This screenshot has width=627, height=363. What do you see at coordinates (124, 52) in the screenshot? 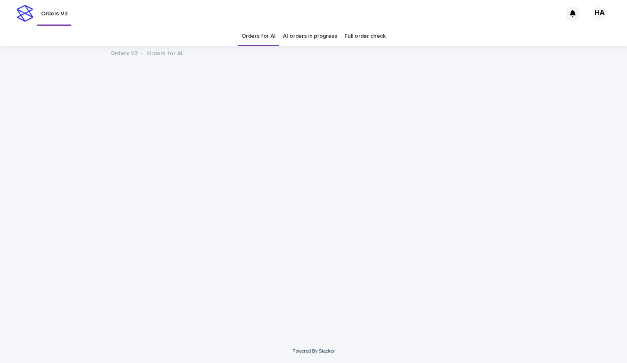
I see `a: Orders V3` at bounding box center [124, 52].